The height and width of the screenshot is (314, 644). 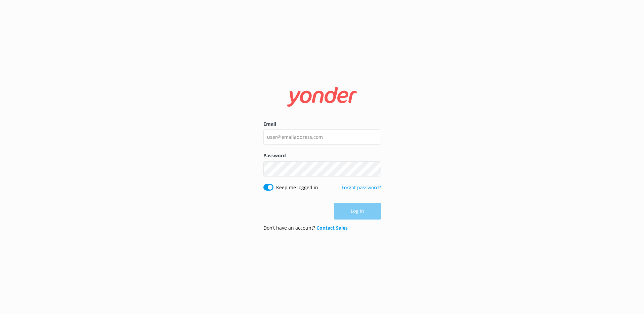 What do you see at coordinates (322, 136) in the screenshot?
I see `input: user@emailaddress.com` at bounding box center [322, 136].